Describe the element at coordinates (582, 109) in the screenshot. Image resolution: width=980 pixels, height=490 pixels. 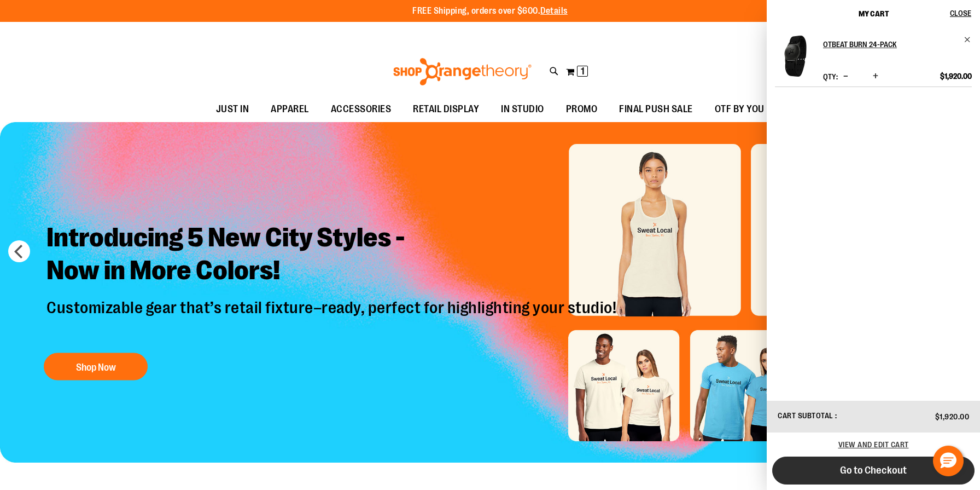
I see `a: PROMO` at that location.